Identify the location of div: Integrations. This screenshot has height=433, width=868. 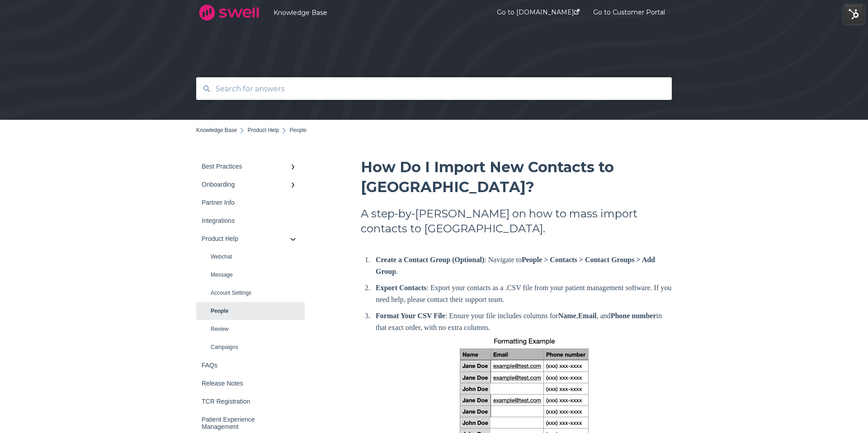
(246, 220).